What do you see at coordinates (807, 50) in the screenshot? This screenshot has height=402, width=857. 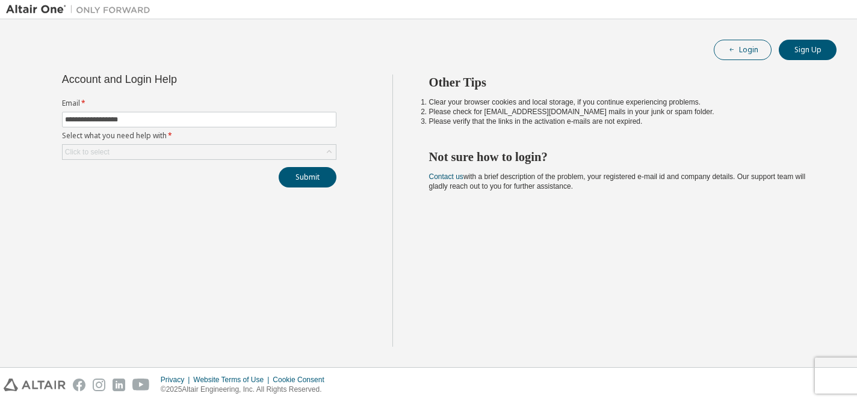 I see `button: Sign Up` at bounding box center [807, 50].